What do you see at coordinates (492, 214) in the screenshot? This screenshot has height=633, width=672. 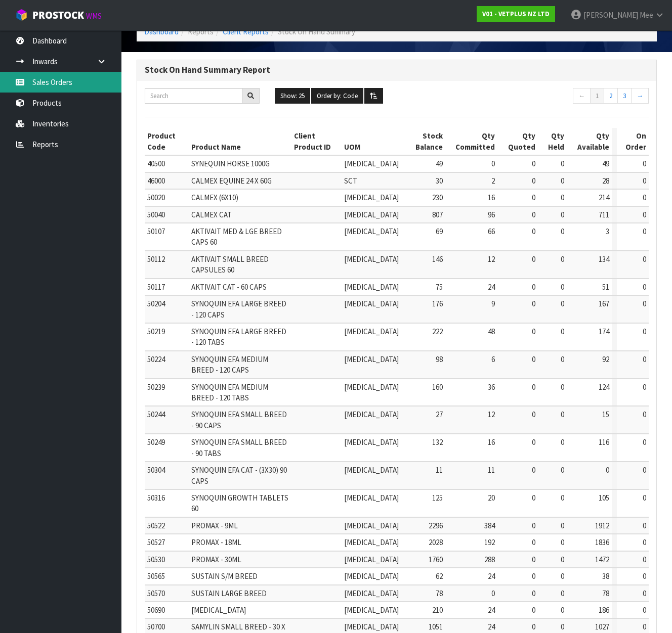 I see `span: 96` at bounding box center [492, 214].